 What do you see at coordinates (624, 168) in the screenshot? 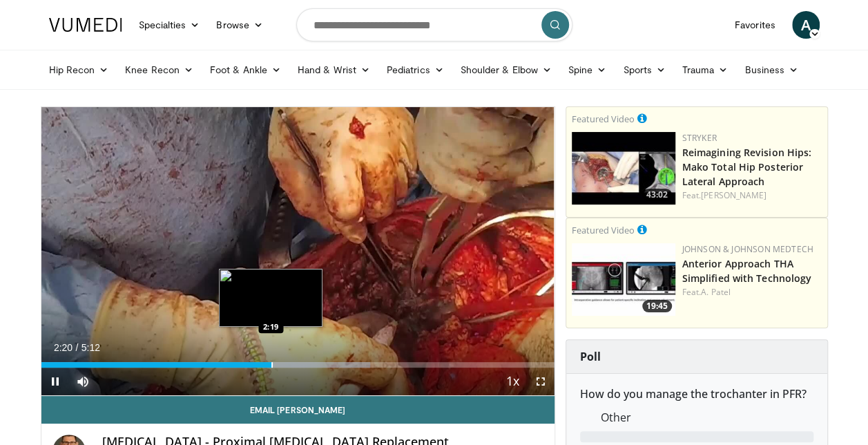
I see `img: 6632ea9e-2a24-47c5-a9a2-6608124666dc.150x105_q85_crop-smart_upscale.jpg` at bounding box center [624, 168].